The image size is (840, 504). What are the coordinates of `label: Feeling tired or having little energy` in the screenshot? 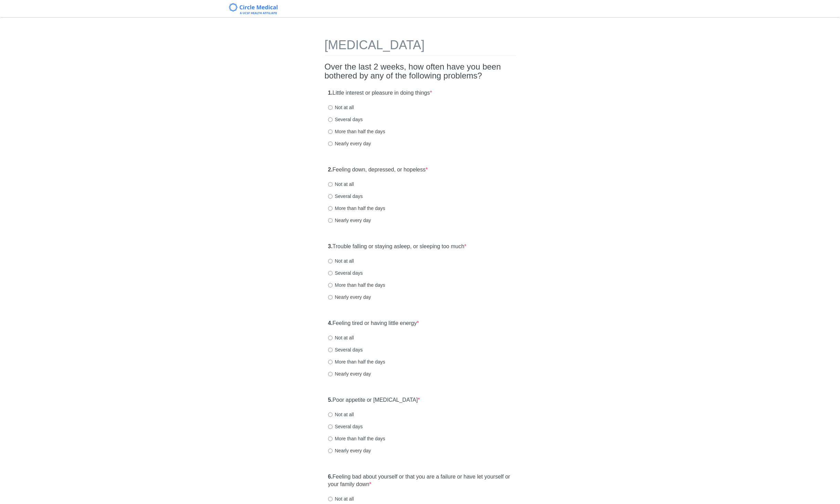 It's located at (374, 323).